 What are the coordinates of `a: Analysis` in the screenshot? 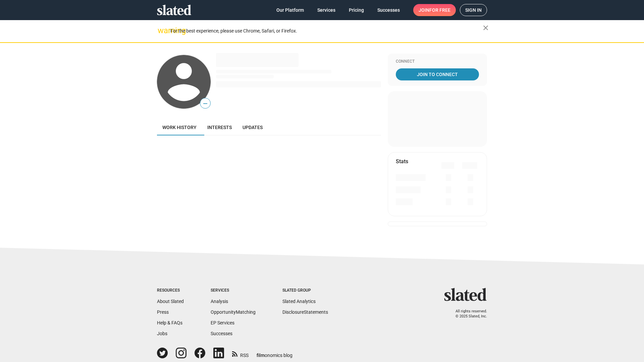 It's located at (219, 301).